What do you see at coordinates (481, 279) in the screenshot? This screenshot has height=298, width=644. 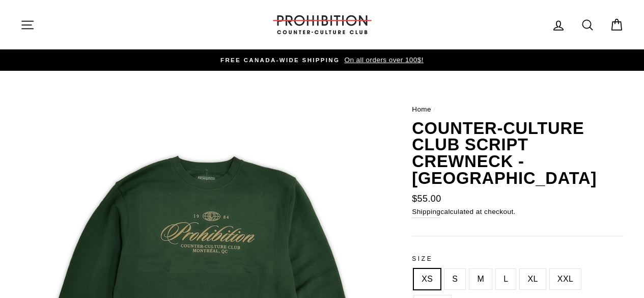 I see `label: M` at bounding box center [481, 279].